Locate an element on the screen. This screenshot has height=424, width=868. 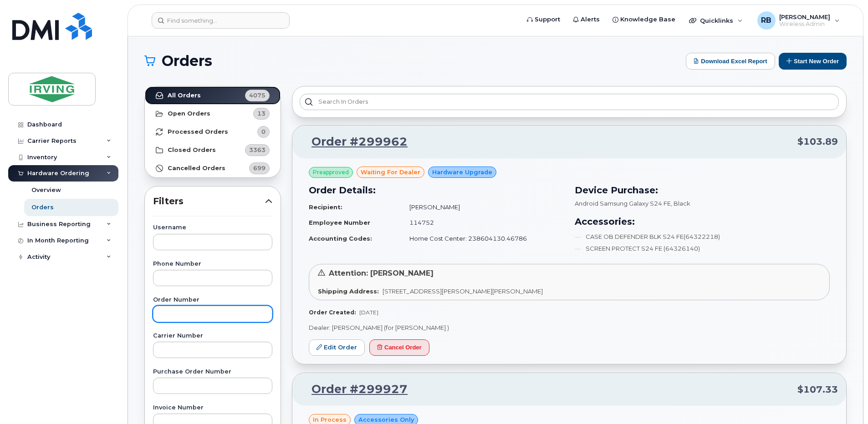
button: Download Excel Report is located at coordinates (730, 61).